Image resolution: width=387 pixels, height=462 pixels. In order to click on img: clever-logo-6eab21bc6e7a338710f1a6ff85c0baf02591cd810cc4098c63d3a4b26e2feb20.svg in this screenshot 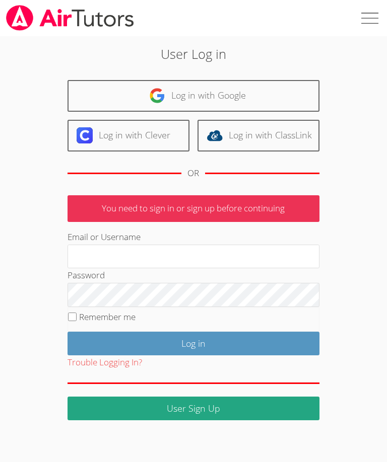, I will do `click(85, 135)`.